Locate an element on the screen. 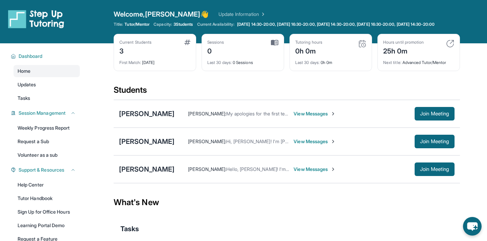  a: Home is located at coordinates (47, 71).